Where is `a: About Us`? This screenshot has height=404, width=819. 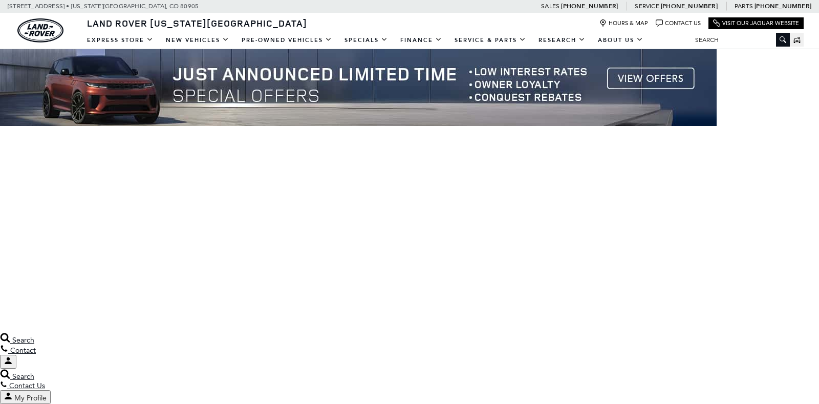
a: About Us is located at coordinates (620, 40).